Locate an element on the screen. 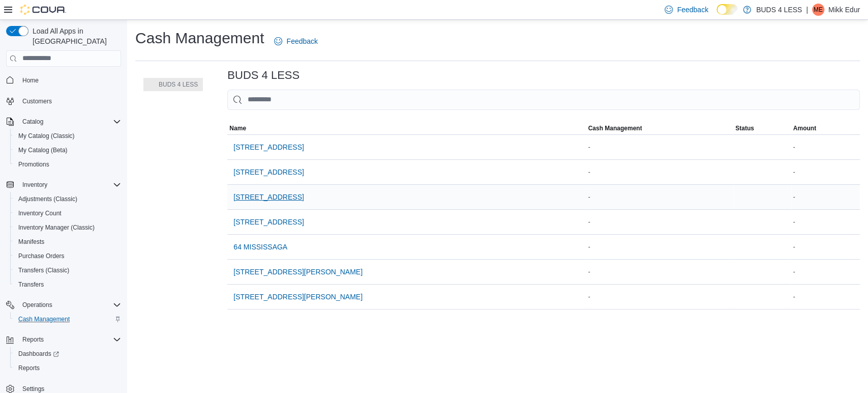 This screenshot has height=393, width=868. a: My Catalog (Beta) is located at coordinates (43, 150).